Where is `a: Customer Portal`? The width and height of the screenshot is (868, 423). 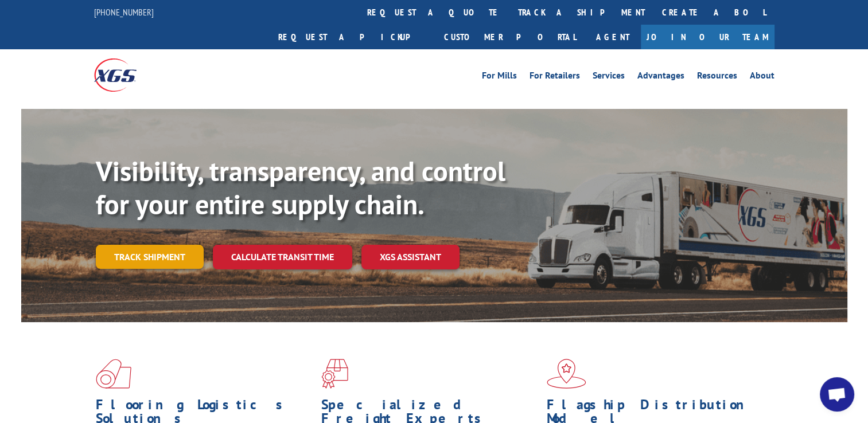
a: Customer Portal is located at coordinates (510, 37).